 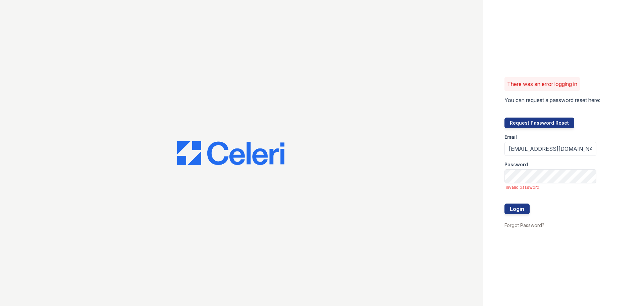 I want to click on button: Request Password Reset, so click(x=539, y=122).